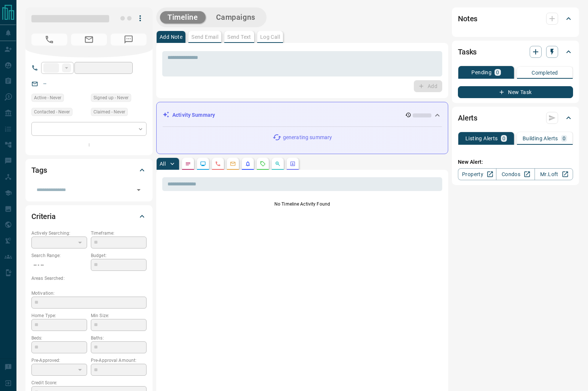 This screenshot has height=391, width=588. What do you see at coordinates (467, 118) in the screenshot?
I see `h2: Alerts` at bounding box center [467, 118].